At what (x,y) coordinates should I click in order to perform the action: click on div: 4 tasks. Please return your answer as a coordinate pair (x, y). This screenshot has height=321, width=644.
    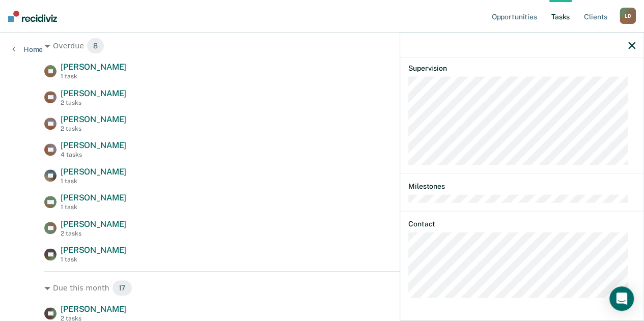
    Looking at the image, I should click on (93, 155).